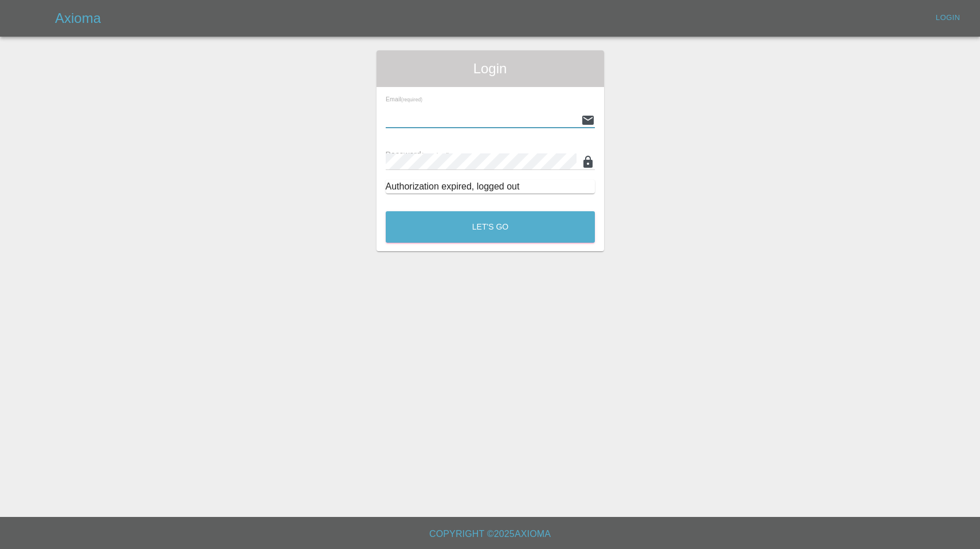 The height and width of the screenshot is (549, 980). Describe the element at coordinates (490, 69) in the screenshot. I see `span: Login` at that location.